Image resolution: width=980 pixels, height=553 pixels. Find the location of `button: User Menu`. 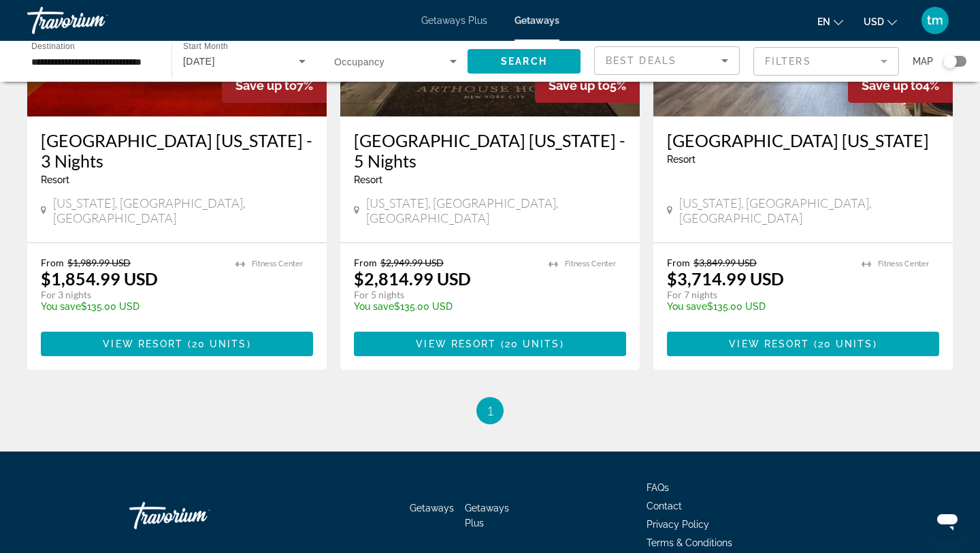

button: User Menu is located at coordinates (935, 21).